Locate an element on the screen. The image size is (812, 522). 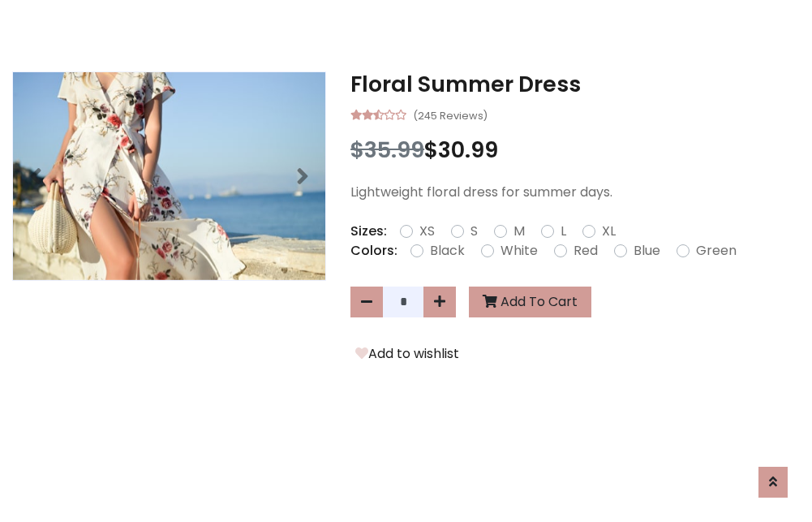
label: White is located at coordinates (519, 251).